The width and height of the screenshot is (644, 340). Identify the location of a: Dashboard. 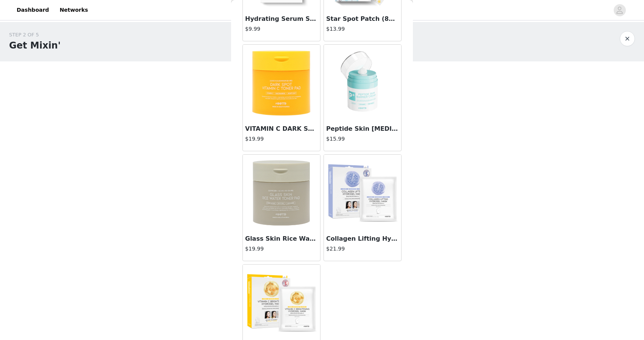
(32, 10).